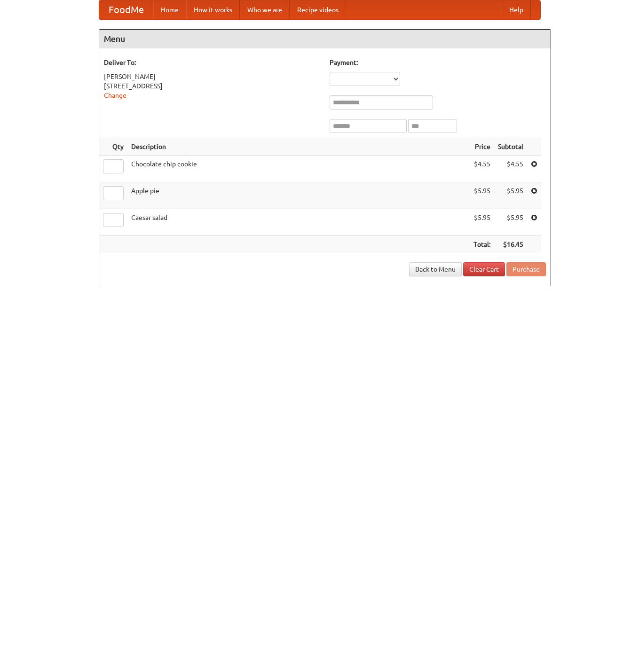 The width and height of the screenshot is (639, 665). Describe the element at coordinates (298, 196) in the screenshot. I see `td: Apple pie` at that location.